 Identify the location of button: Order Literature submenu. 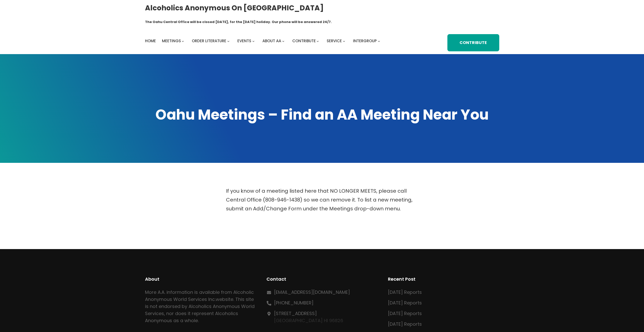
(229, 41).